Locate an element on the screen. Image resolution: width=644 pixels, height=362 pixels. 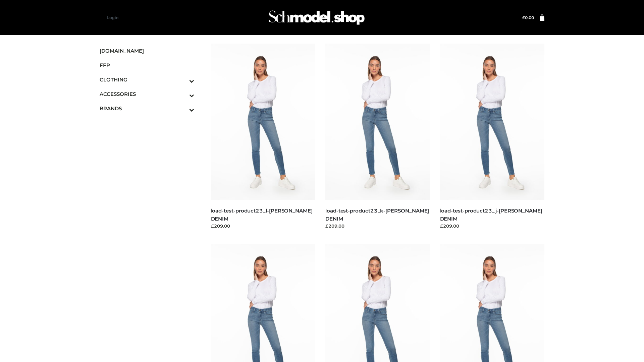
span: CLOTHING is located at coordinates (147, 80).